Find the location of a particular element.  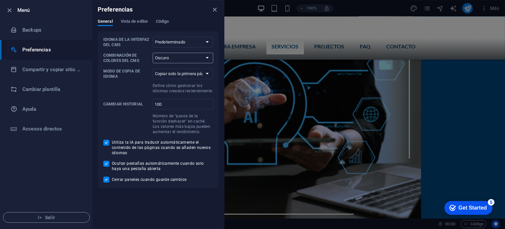

input: Cambiar historialNúmero de "pasos de la función deshacer" en caché. Los valores más bajos pueden ... is located at coordinates (183, 104).